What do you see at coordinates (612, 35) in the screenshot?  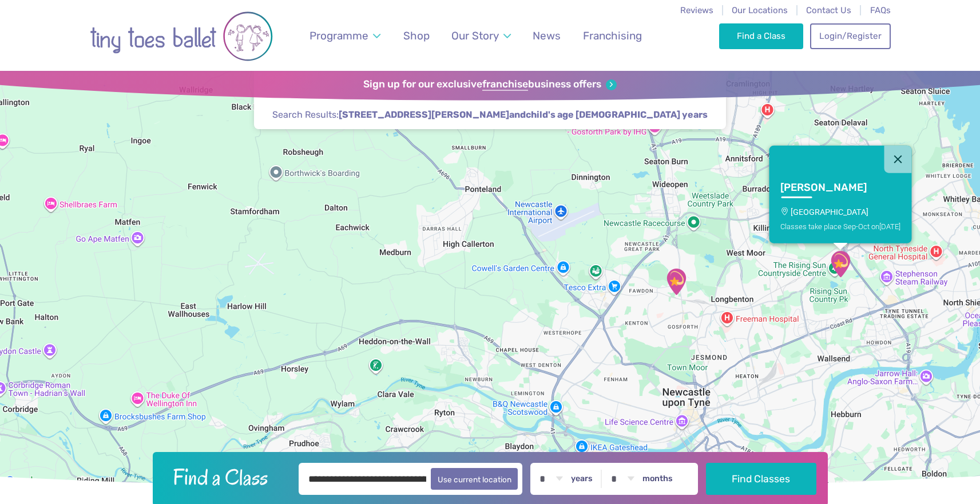 I see `span: Franchising` at bounding box center [612, 35].